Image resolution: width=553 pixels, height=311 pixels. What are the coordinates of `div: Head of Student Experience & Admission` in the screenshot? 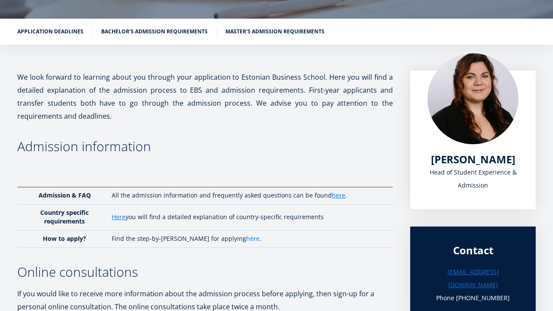 It's located at (473, 179).